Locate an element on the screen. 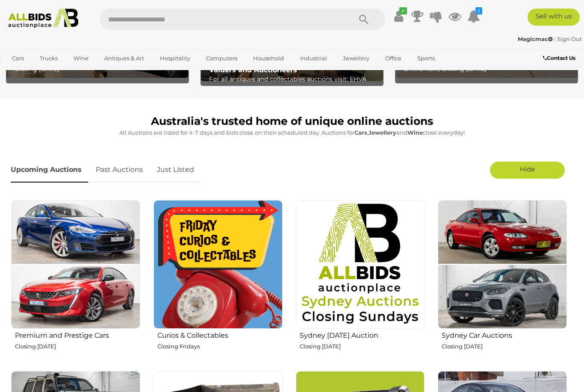 The height and width of the screenshot is (392, 584). a: Computers is located at coordinates (222, 58).